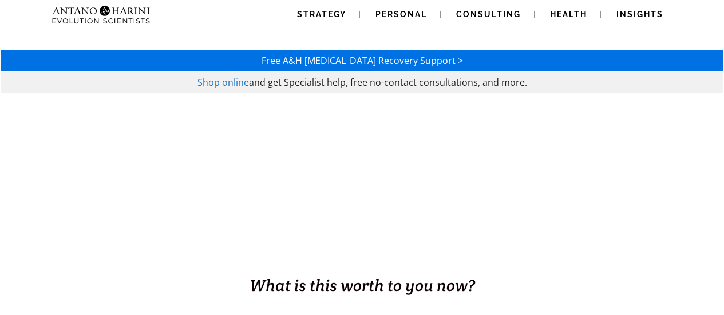 The width and height of the screenshot is (724, 315). What do you see at coordinates (401, 14) in the screenshot?
I see `span: Personal` at bounding box center [401, 14].